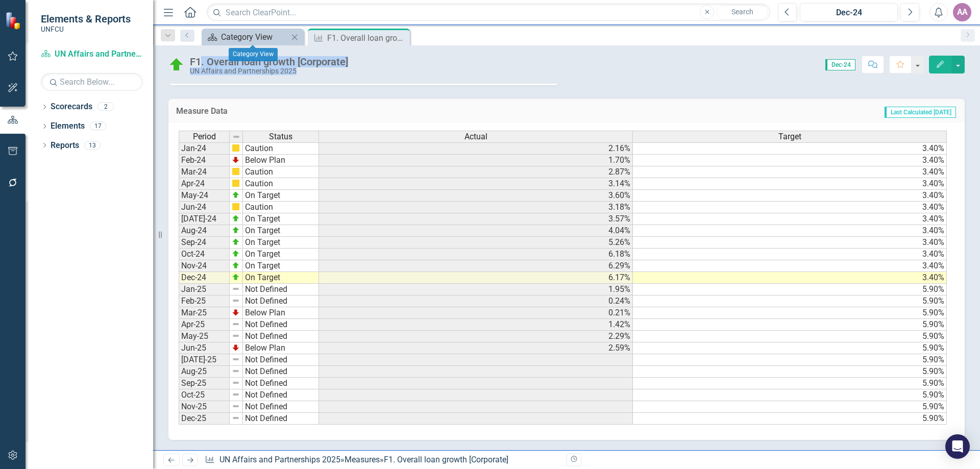  I want to click on td: 6.17%, so click(475, 278).